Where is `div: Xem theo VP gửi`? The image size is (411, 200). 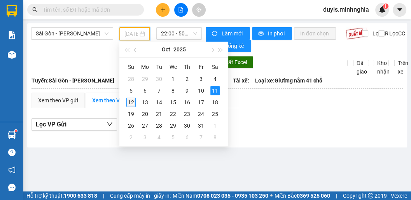
div: Xem theo VP gửi is located at coordinates (58, 100).